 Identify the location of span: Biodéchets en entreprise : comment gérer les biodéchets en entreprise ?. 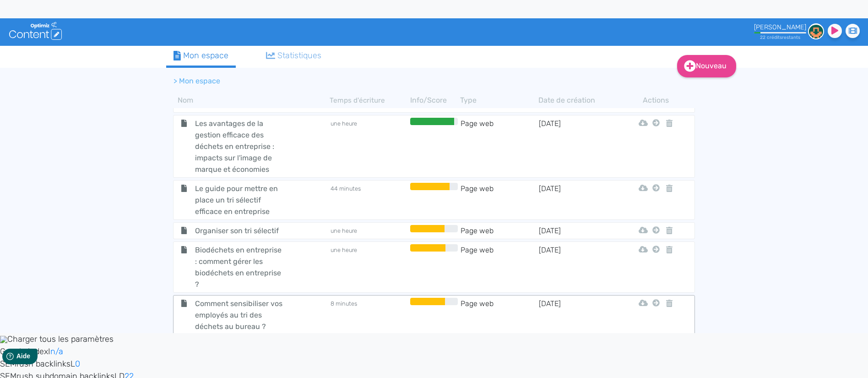
(239, 267).